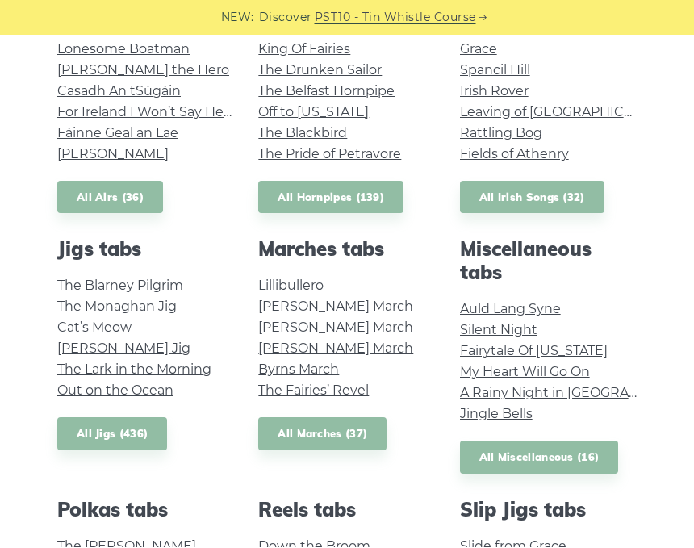  What do you see at coordinates (120, 286) in the screenshot?
I see `a: The Blarney Pilgrim` at bounding box center [120, 286].